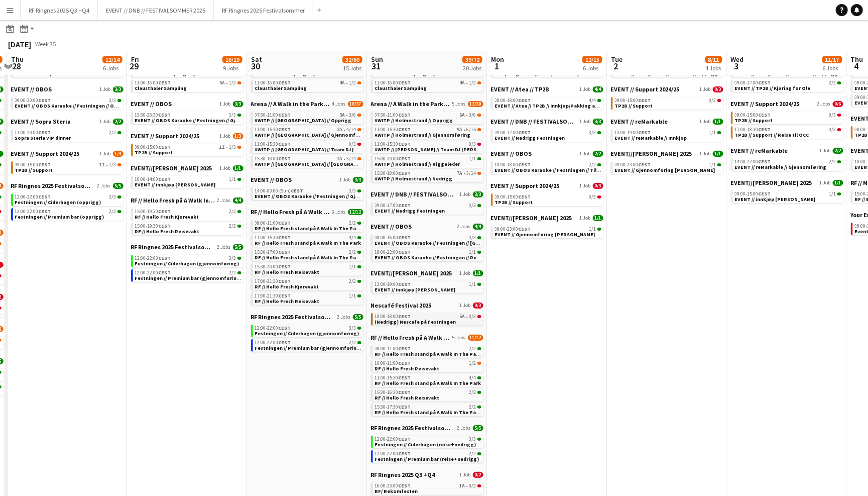 The height and width of the screenshot is (496, 868). I want to click on span: 09:00-17:00, so click(513, 133).